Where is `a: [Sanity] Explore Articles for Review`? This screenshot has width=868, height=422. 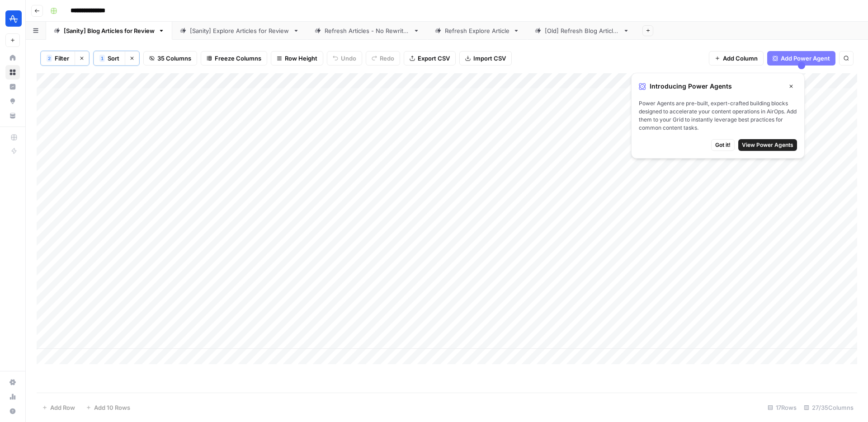
a: [Sanity] Explore Articles for Review is located at coordinates (240, 30).